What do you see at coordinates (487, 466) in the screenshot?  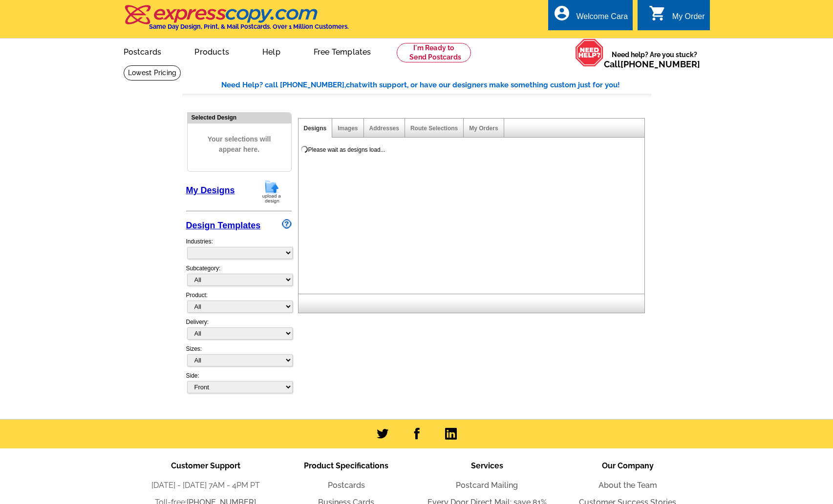 I see `span: Services` at bounding box center [487, 466].